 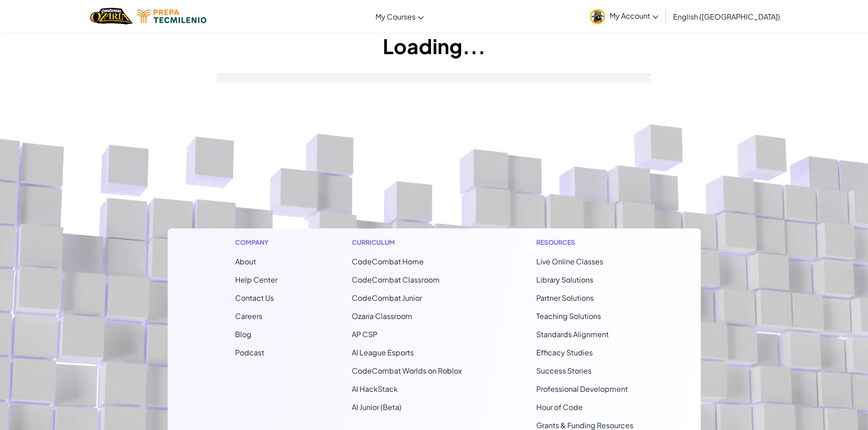 What do you see at coordinates (565, 352) in the screenshot?
I see `a: Efficacy Studies` at bounding box center [565, 352].